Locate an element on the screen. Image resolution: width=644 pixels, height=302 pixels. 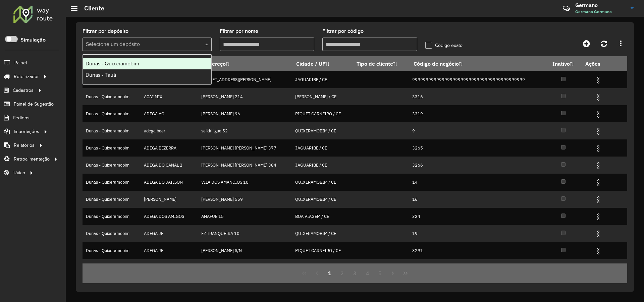
h3: Germano is located at coordinates (601, 5).